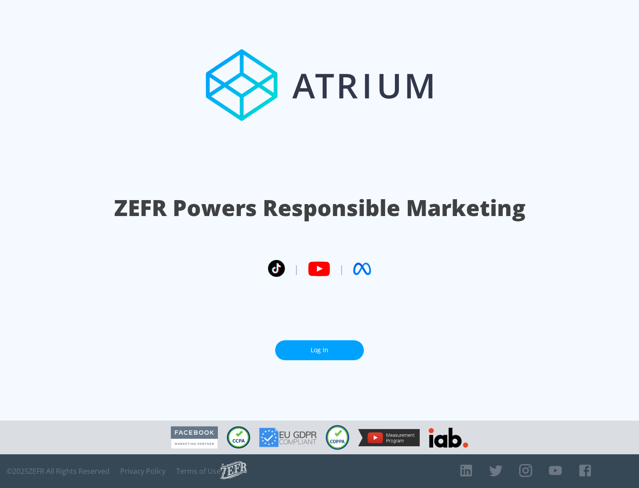  Describe the element at coordinates (448, 437) in the screenshot. I see `img: IAB` at that location.